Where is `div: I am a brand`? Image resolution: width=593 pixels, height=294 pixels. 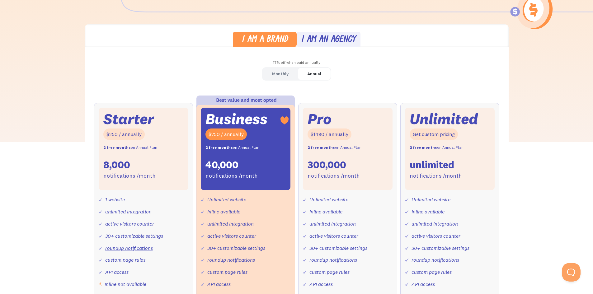
div: I am a brand is located at coordinates (265, 40).